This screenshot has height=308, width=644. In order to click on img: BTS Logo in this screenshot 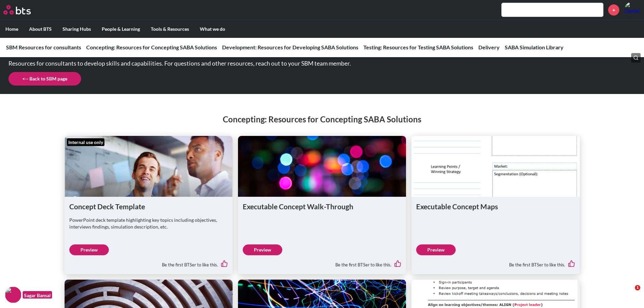, I will do `click(17, 10)`.